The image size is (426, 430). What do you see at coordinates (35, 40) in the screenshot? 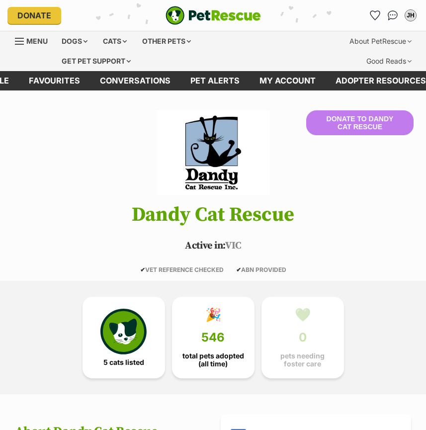
I see `a: Menu` at bounding box center [35, 40].